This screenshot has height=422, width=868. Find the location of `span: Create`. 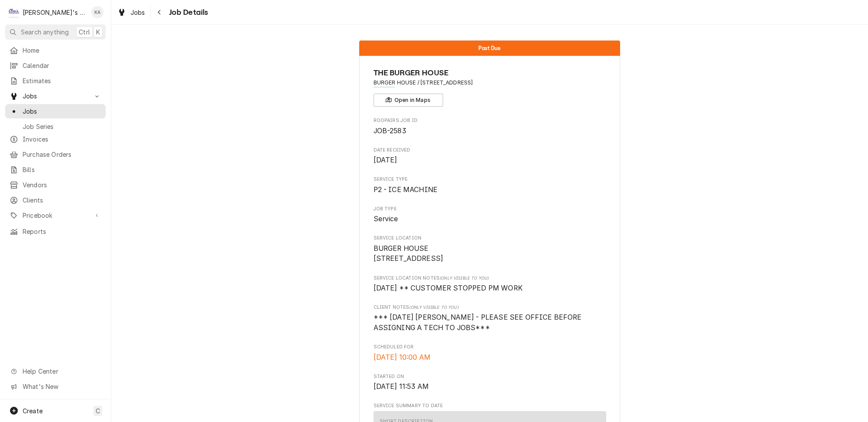

span: Create is located at coordinates (32, 410).